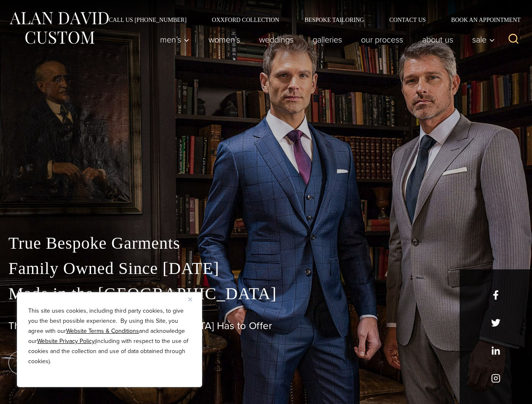  Describe the element at coordinates (309, 20) in the screenshot. I see `nav: Secondary Navigation` at that location.